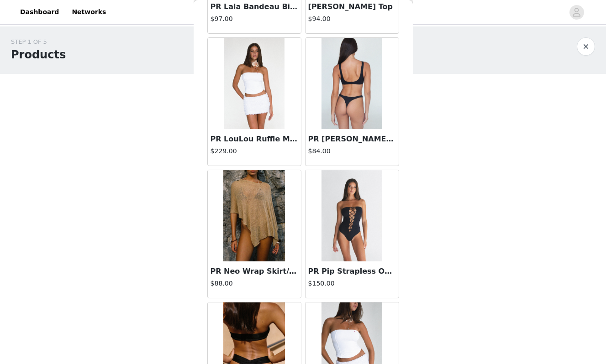  I want to click on a: Dashboard, so click(39, 12).